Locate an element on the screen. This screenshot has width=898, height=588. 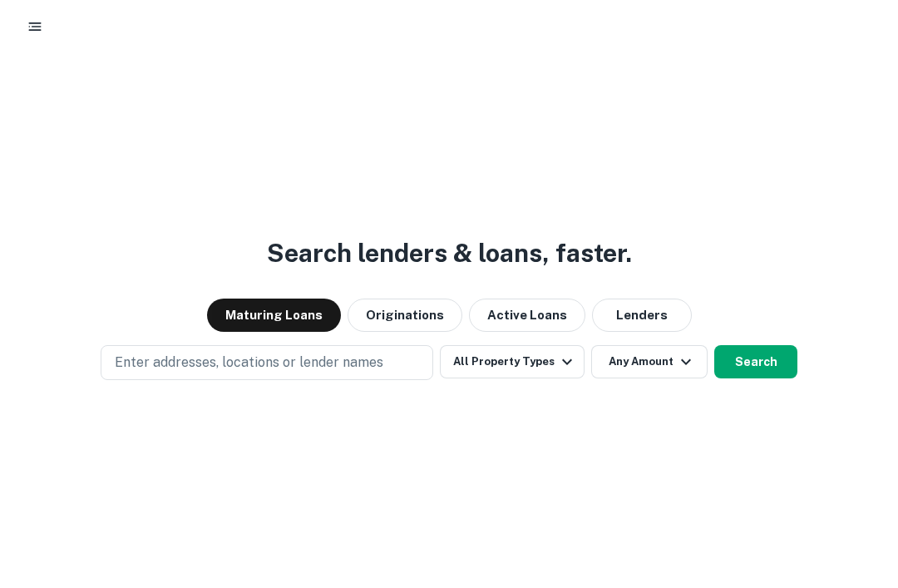
p: Enter addresses, locations or lender names is located at coordinates (249, 362).